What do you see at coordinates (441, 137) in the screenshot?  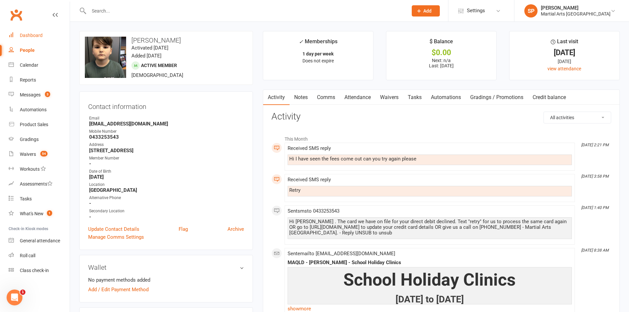 I see `li: This Month` at bounding box center [441, 137].